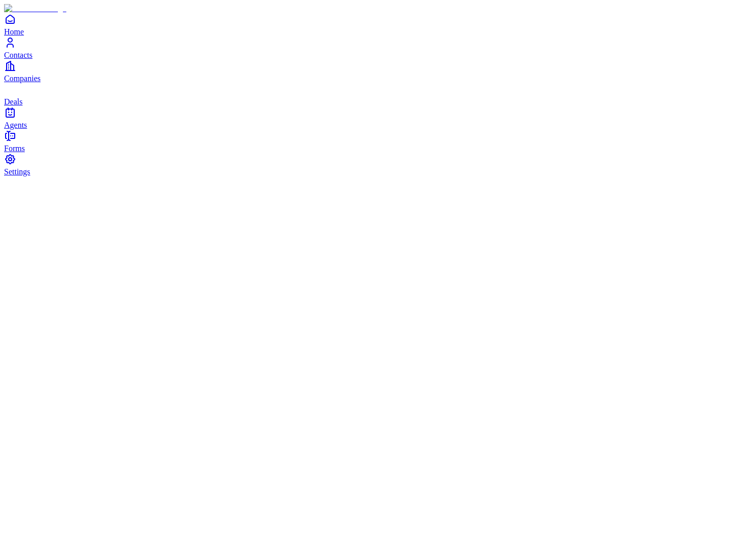  What do you see at coordinates (378, 165) in the screenshot?
I see `a: Settings` at bounding box center [378, 165].